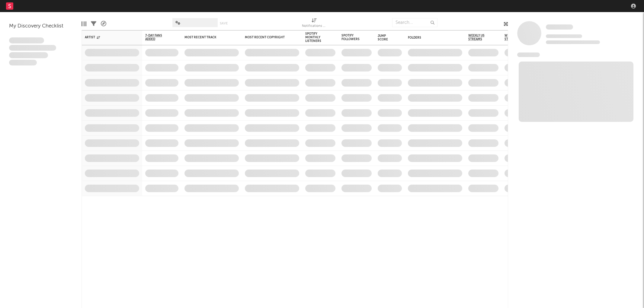 This screenshot has height=308, width=644. What do you see at coordinates (108, 37) in the screenshot?
I see `div: Artist` at bounding box center [108, 37].